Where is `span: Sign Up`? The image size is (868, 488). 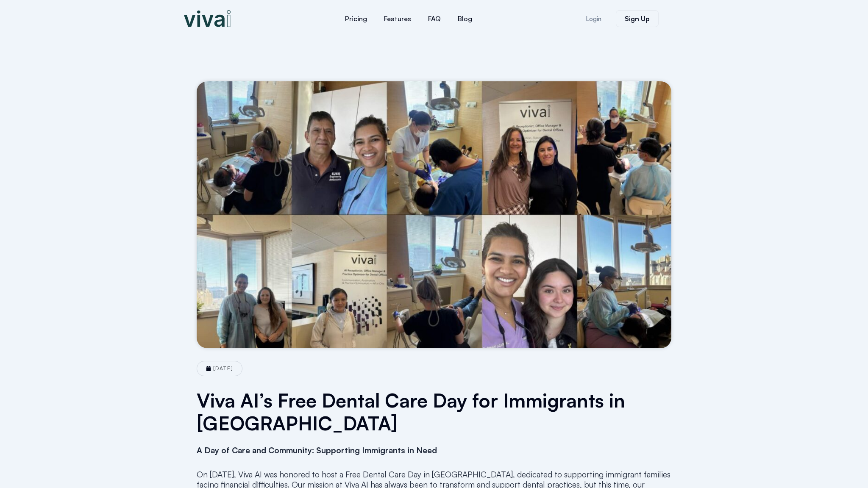 span: Sign Up is located at coordinates (637, 19).